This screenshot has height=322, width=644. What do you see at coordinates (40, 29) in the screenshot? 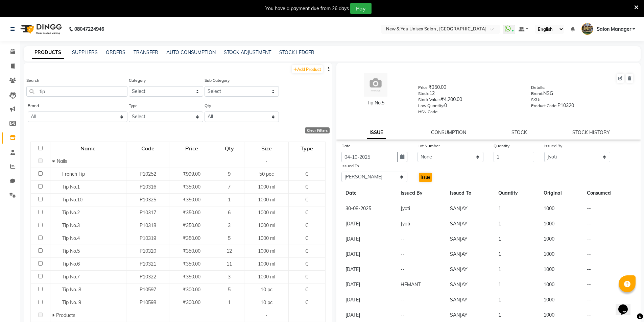
I see `img: logo` at bounding box center [40, 29].